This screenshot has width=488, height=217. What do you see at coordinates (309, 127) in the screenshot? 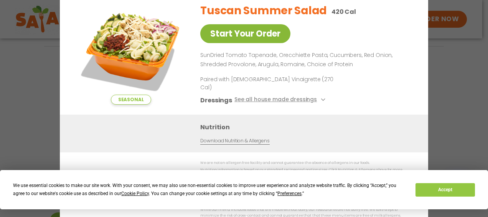
I see `h3: Nutrition` at bounding box center [309, 127].